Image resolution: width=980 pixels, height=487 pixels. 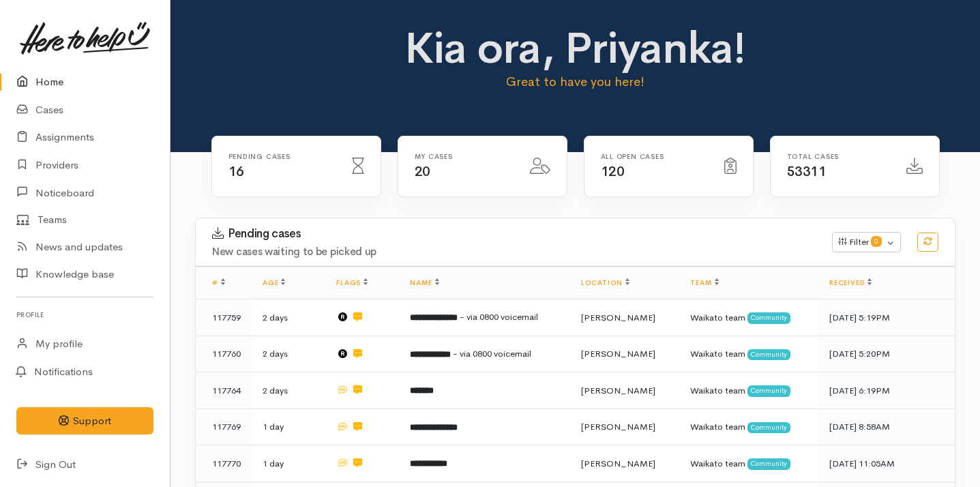 I want to click on button: Filter0, so click(x=866, y=242).